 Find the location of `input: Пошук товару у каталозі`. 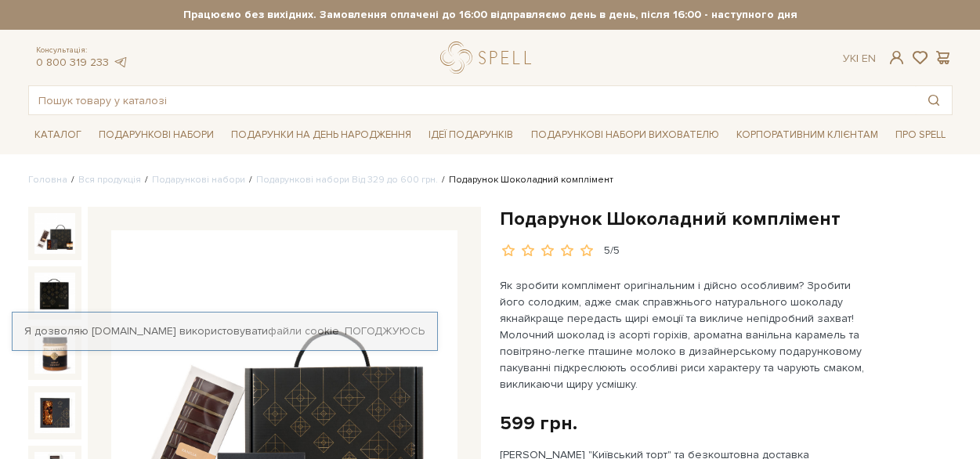

input: Пошук товару у каталозі is located at coordinates (472, 100).